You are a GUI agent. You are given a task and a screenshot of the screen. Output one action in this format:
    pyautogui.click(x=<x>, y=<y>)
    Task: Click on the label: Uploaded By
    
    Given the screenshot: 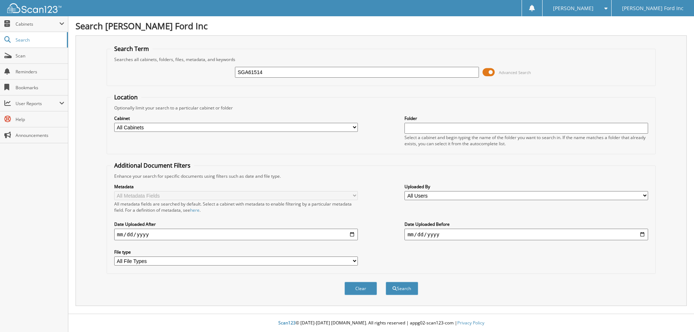 What is the action you would take?
    pyautogui.click(x=527, y=187)
    